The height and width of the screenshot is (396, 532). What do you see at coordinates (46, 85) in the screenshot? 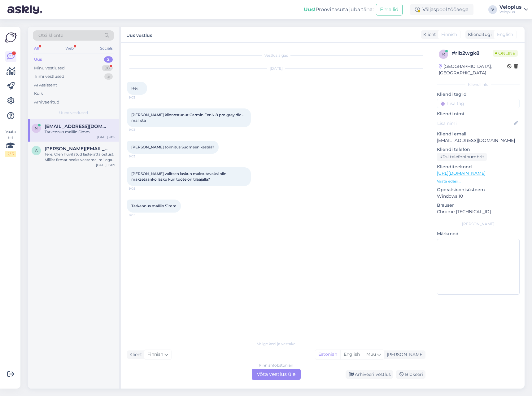
I see `div: AI Assistent` at bounding box center [46, 85].